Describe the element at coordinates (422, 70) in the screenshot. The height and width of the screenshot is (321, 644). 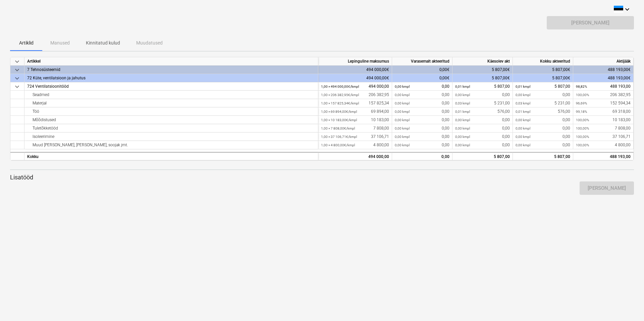
I see `div: 0,00€` at that location.